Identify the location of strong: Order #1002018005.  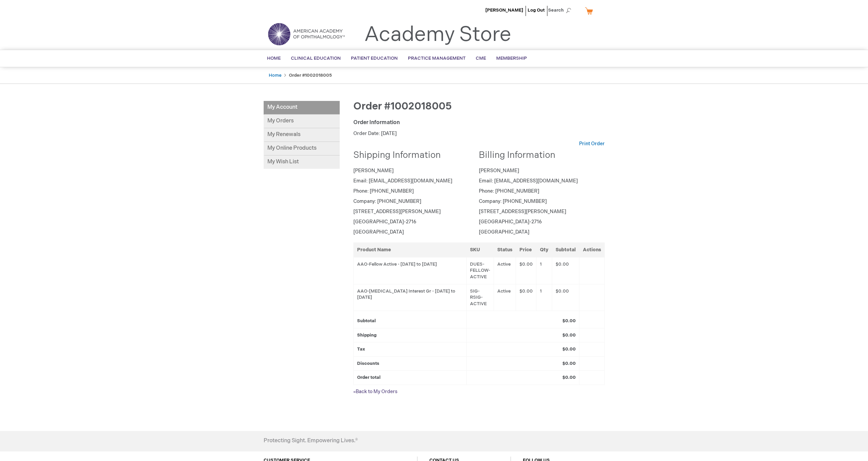
(310, 75).